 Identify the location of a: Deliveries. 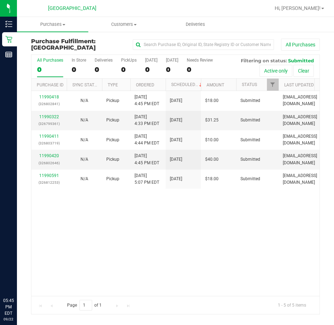
(196, 24).